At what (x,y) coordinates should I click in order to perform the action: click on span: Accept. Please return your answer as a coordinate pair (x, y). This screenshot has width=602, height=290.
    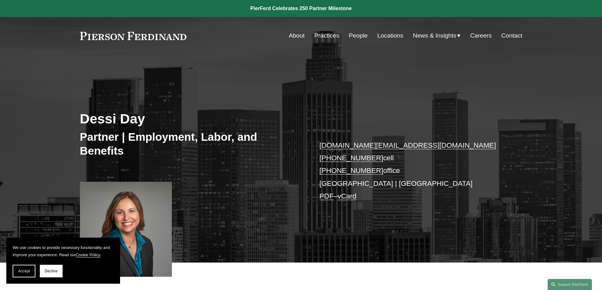
    Looking at the image, I should click on (24, 271).